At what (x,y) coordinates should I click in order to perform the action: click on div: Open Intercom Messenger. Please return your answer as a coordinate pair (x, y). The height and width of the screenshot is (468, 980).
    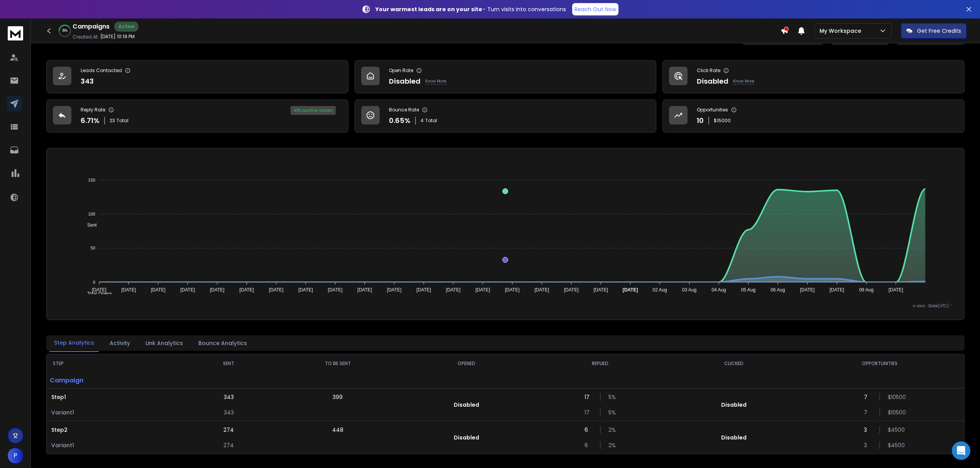
    Looking at the image, I should click on (961, 450).